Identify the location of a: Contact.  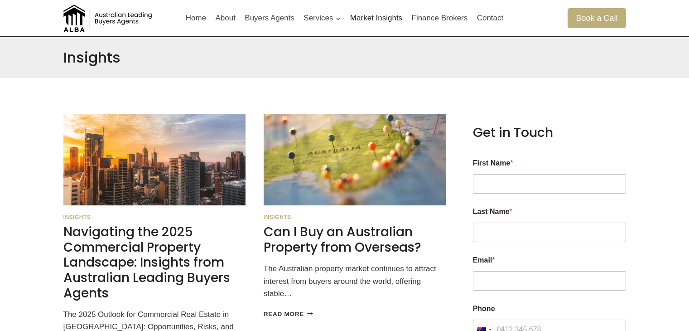
(489, 18).